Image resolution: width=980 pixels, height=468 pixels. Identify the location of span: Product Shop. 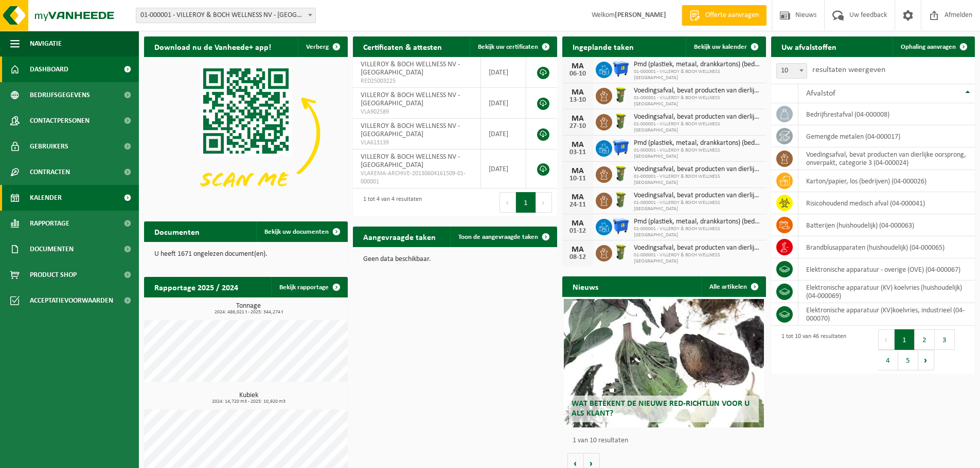
(53, 275).